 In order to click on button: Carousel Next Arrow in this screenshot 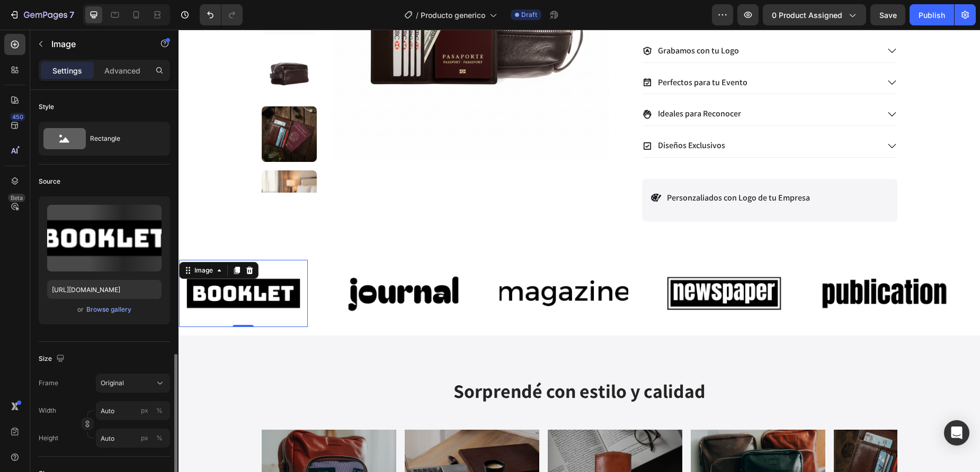, I will do `click(702, 439)`.